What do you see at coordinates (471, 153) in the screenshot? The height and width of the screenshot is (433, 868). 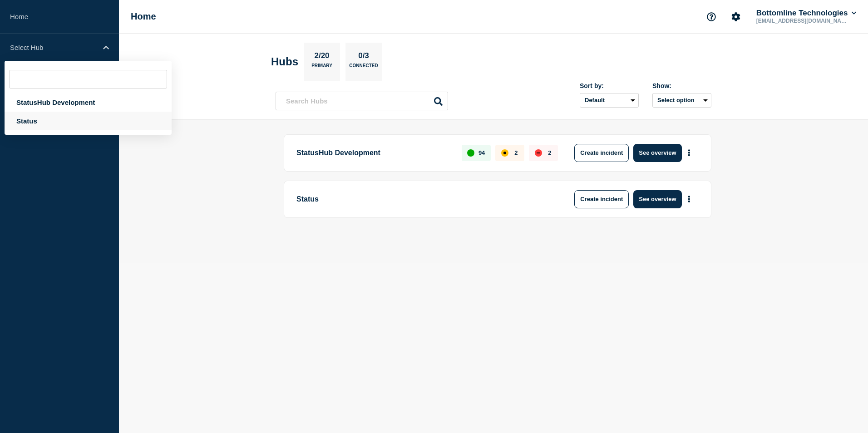 I see `div: up` at bounding box center [471, 153].